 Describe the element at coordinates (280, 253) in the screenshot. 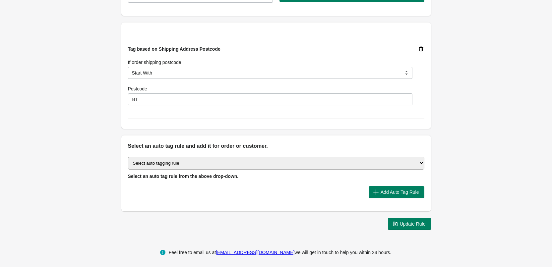

I see `div: Feel free to email us at we will get in touch to help you within 24 hours.` at that location.